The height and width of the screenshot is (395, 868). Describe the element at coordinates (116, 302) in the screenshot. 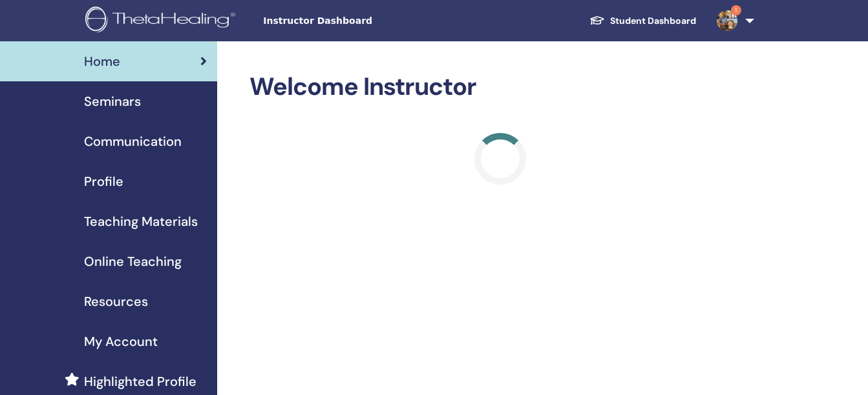

I see `span: Resources` at that location.